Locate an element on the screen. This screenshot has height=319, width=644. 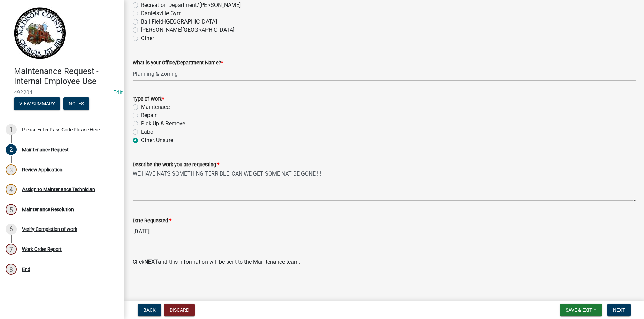
div: Work Order Report is located at coordinates (42, 249).